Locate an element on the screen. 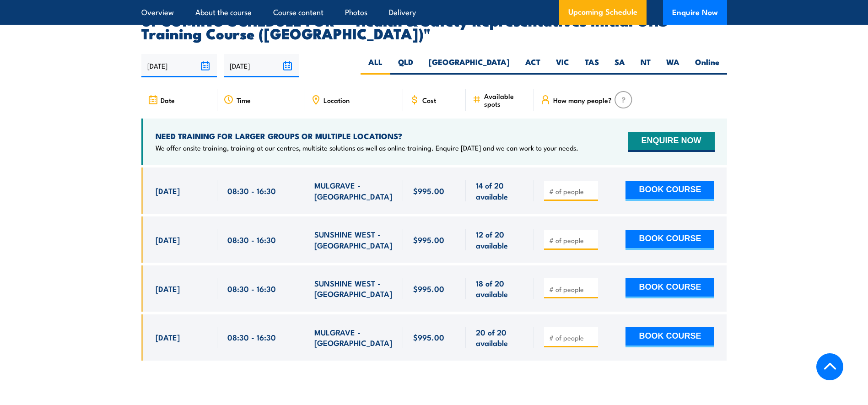  span: Date is located at coordinates (167, 100).